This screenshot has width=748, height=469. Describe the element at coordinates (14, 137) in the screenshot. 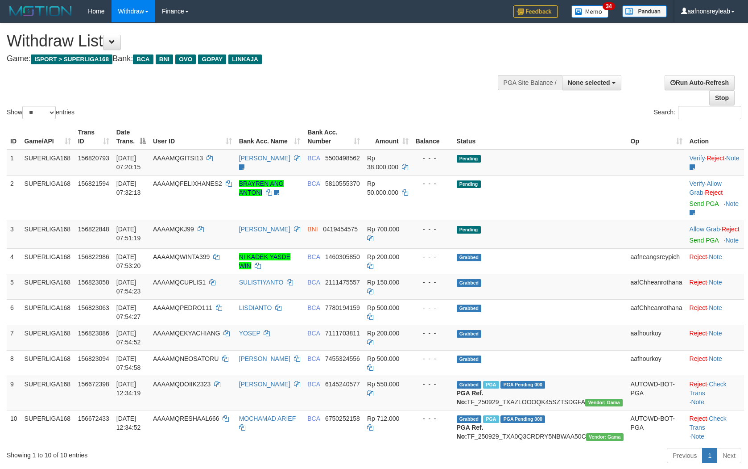

I see `th: ID` at that location.